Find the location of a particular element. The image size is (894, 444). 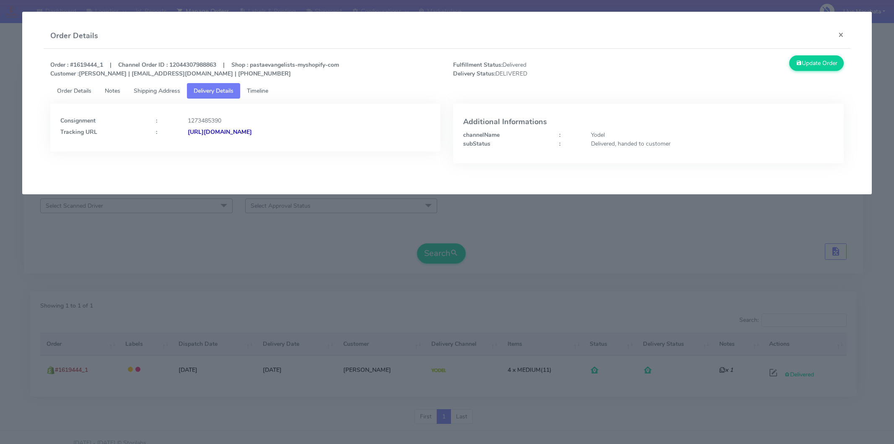

span: Shipping Address is located at coordinates (157, 91).